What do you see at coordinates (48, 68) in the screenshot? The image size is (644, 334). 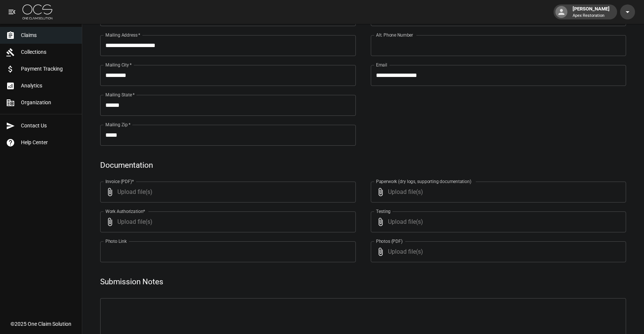 I see `span: Payment Tracking` at bounding box center [48, 68].